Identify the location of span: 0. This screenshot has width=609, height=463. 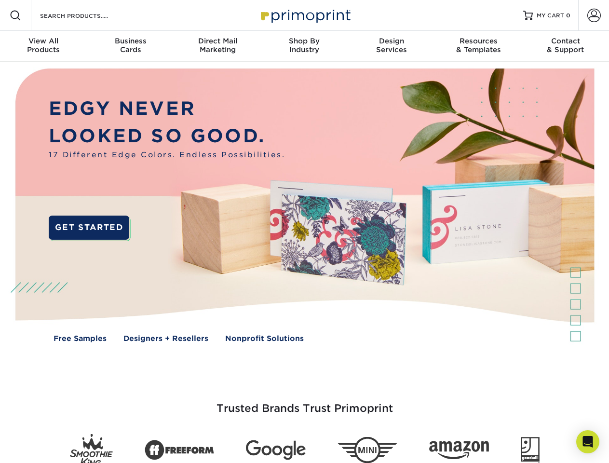
(568, 15).